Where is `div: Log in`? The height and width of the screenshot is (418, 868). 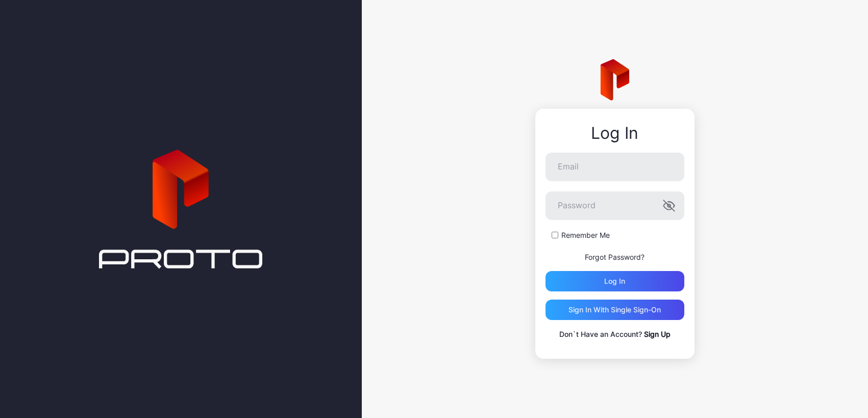
div: Log in is located at coordinates (615, 281).